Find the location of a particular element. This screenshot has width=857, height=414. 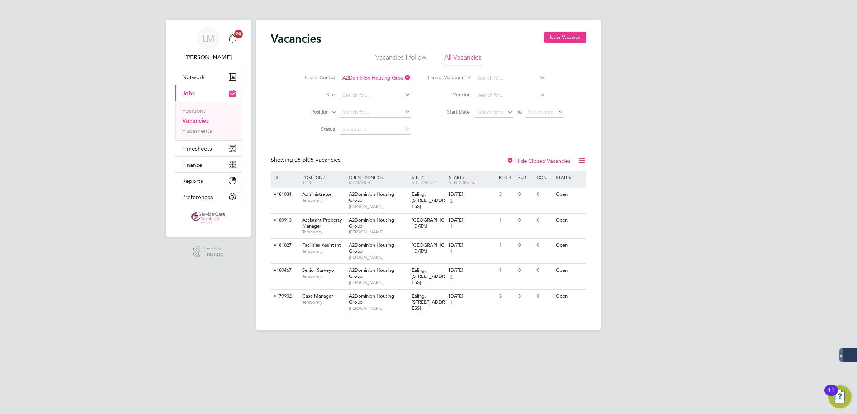

li: All Vacancies is located at coordinates (463, 60).